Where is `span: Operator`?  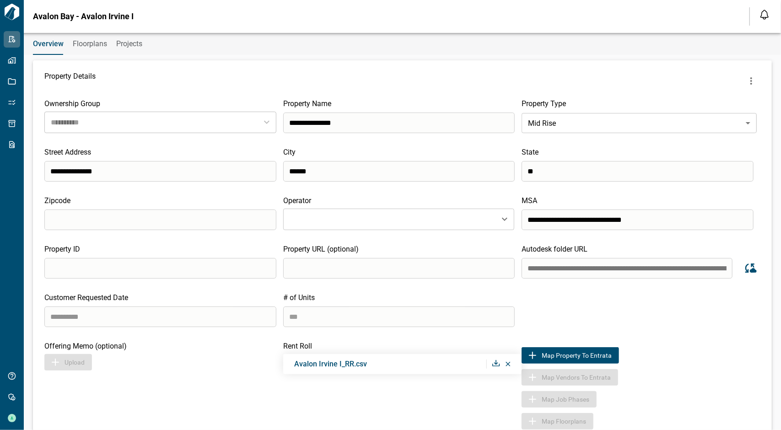
span: Operator is located at coordinates (297, 200).